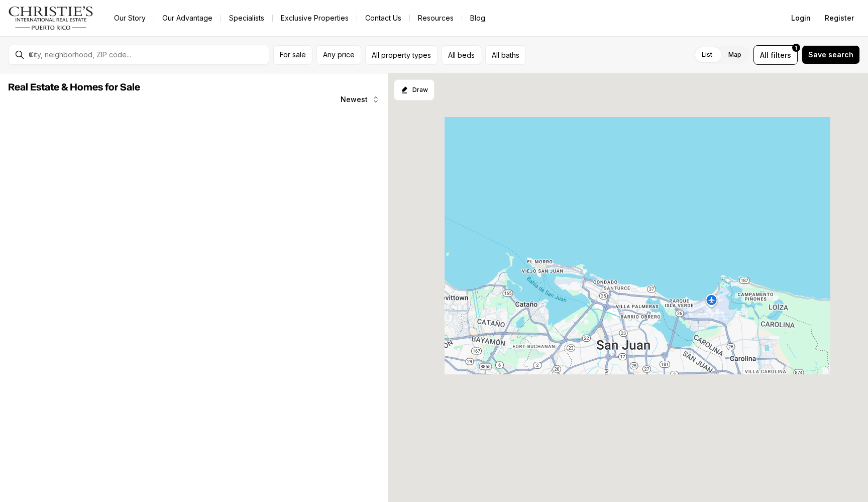 This screenshot has height=502, width=868. Describe the element at coordinates (293, 55) in the screenshot. I see `span: For sale` at that location.